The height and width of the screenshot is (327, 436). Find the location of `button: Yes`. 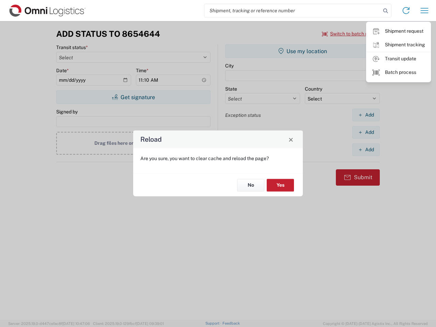

button: Yes is located at coordinates (281, 185).